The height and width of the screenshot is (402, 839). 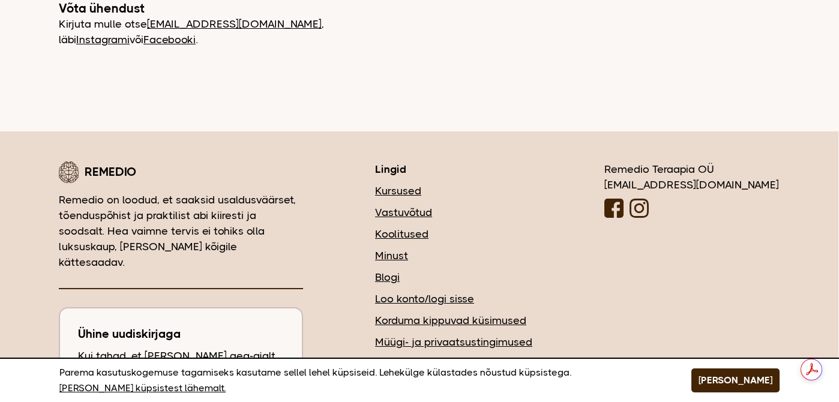 I want to click on div: Remedio, so click(x=181, y=172).